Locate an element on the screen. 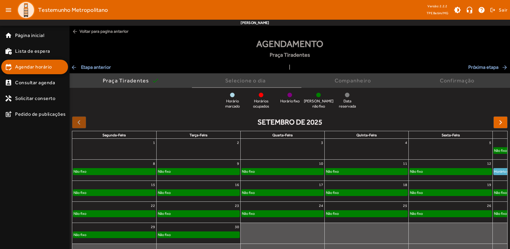  a: 16 de setembro de 2025 is located at coordinates (237, 184).